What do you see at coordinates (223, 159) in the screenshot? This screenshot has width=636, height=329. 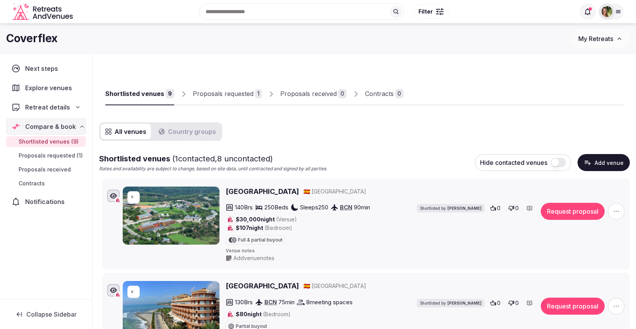 I see `span: ( 1 contacted, 8 uncontacted)` at bounding box center [223, 159].